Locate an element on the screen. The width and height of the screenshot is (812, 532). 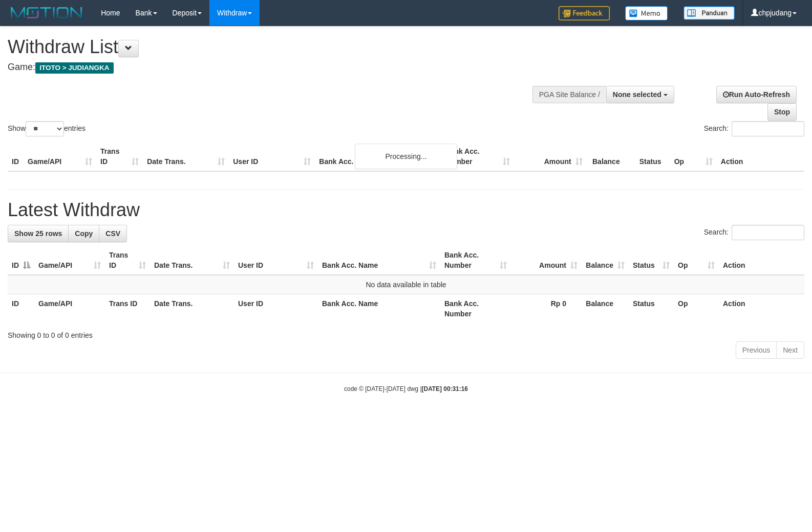
a: Copy is located at coordinates (83, 234).